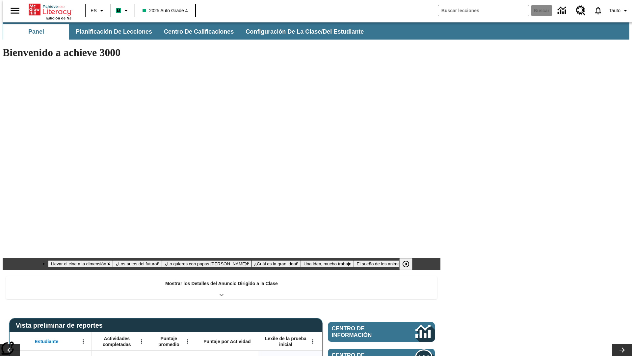  Describe the element at coordinates (623, 350) in the screenshot. I see `button: Carrusel de lecciones, seguir` at that location.